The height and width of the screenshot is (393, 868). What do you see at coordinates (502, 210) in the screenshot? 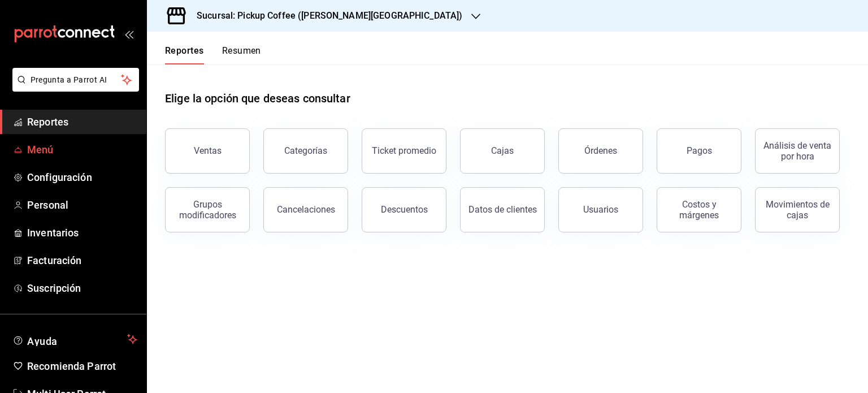
I see `button: Datos de clientes` at bounding box center [502, 210].